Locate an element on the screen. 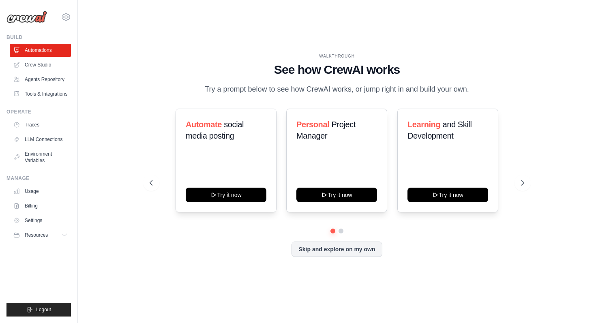 Image resolution: width=596 pixels, height=323 pixels. a: LLM Connections is located at coordinates (40, 140).